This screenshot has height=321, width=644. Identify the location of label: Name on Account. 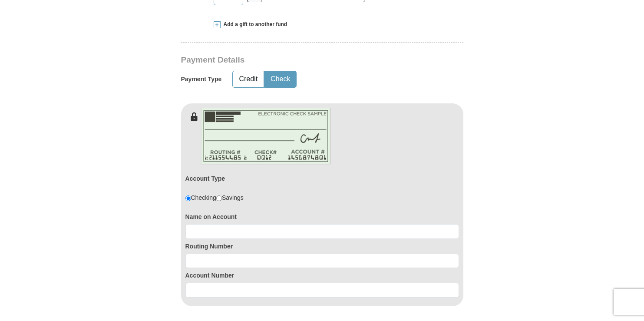
(322, 217).